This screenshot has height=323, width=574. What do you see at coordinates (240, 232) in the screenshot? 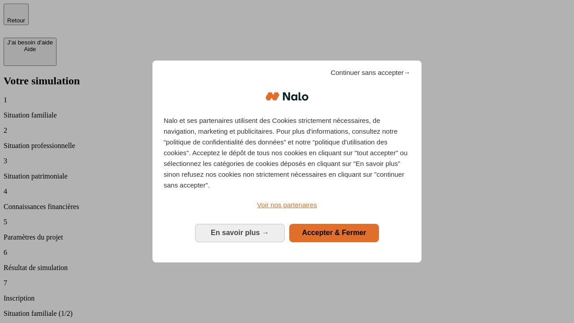
I see `span: En savoir plus →` at bounding box center [240, 232].